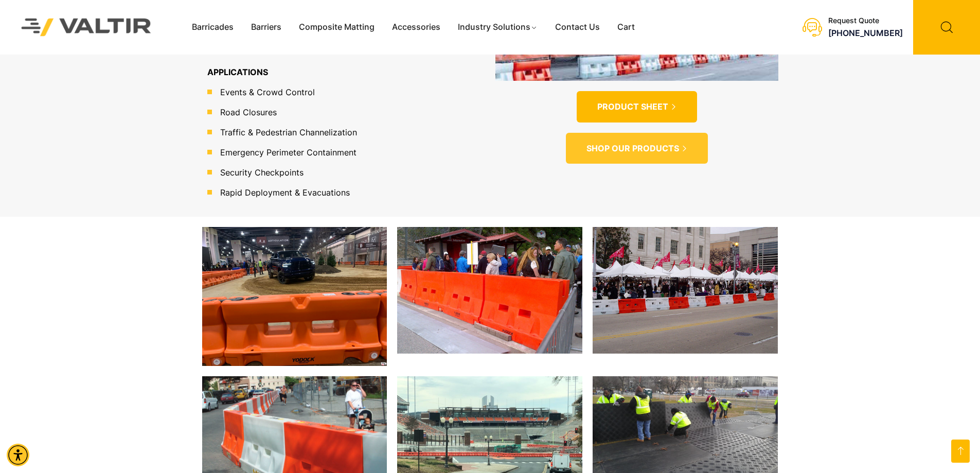 This screenshot has height=473, width=980. What do you see at coordinates (238, 72) in the screenshot?
I see `b: APPLICATIONS` at bounding box center [238, 72].